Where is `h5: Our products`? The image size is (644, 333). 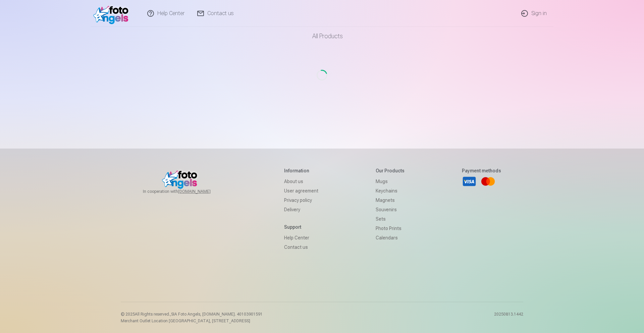 h5: Our products is located at coordinates (390, 171).